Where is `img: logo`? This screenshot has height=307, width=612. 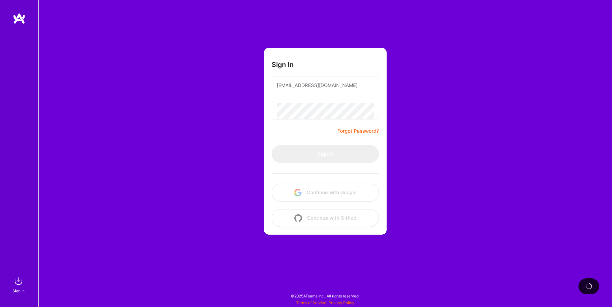
img: logo is located at coordinates (19, 19).